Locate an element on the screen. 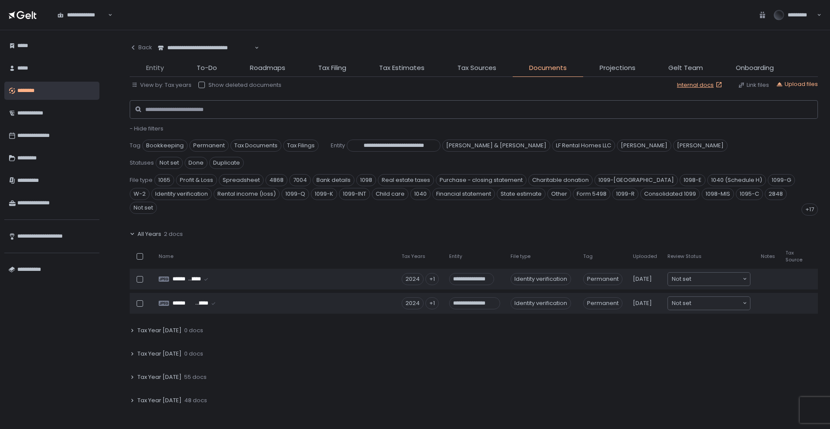 This screenshot has height=429, width=830. span: All Years is located at coordinates (149, 234).